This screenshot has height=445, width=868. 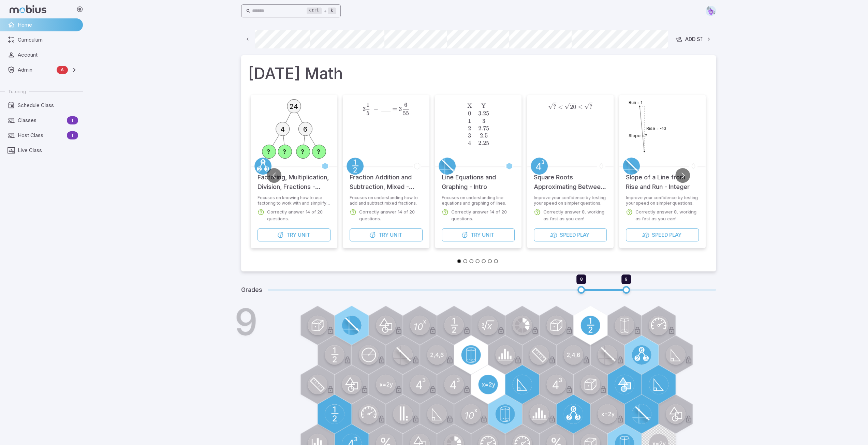 I want to click on span: 20, so click(x=573, y=107).